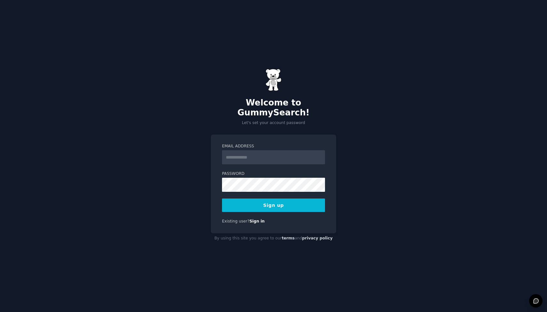 The height and width of the screenshot is (312, 547). I want to click on a: privacy policy, so click(317, 238).